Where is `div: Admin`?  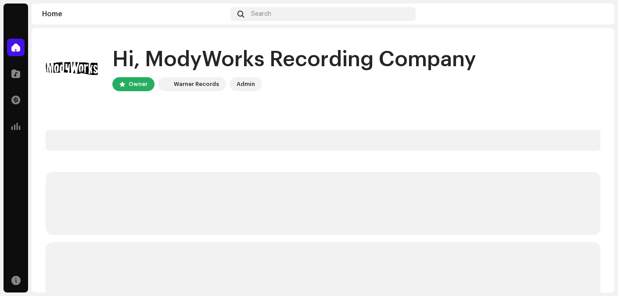
div: Admin is located at coordinates (246, 84).